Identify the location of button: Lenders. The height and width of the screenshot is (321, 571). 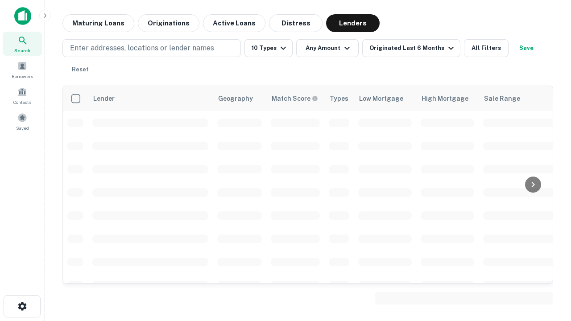
(353, 23).